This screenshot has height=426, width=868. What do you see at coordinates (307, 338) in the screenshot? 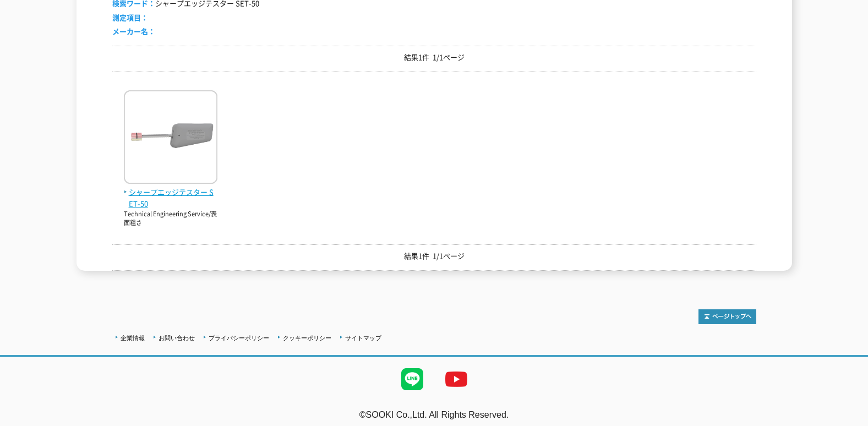
I see `a: クッキーポリシー` at bounding box center [307, 338].